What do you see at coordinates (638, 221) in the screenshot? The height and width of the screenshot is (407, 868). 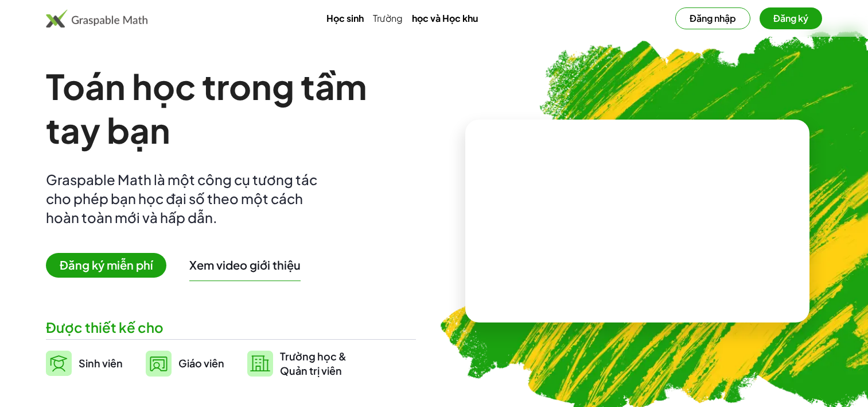 I see `video: What is this? This is dynamic math notation. Dynamic math notation plays a central role in how Gr...` at bounding box center [638, 221].